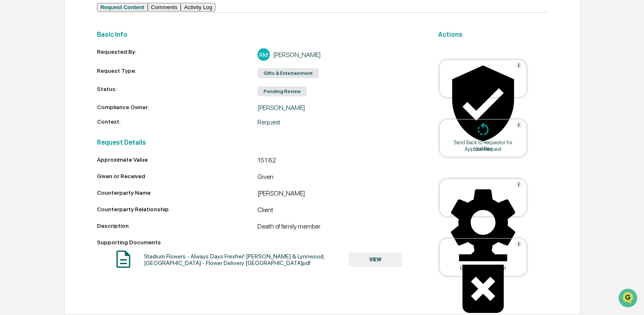  What do you see at coordinates (10, 10) in the screenshot?
I see `button: Open customer support` at bounding box center [10, 10].